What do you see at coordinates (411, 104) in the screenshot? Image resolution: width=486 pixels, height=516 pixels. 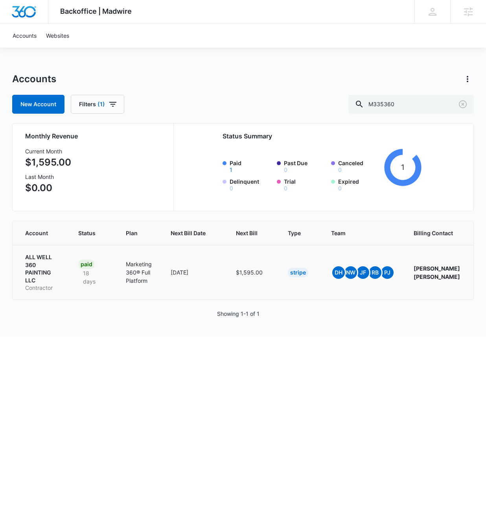 I see `input: Search` at bounding box center [411, 104].